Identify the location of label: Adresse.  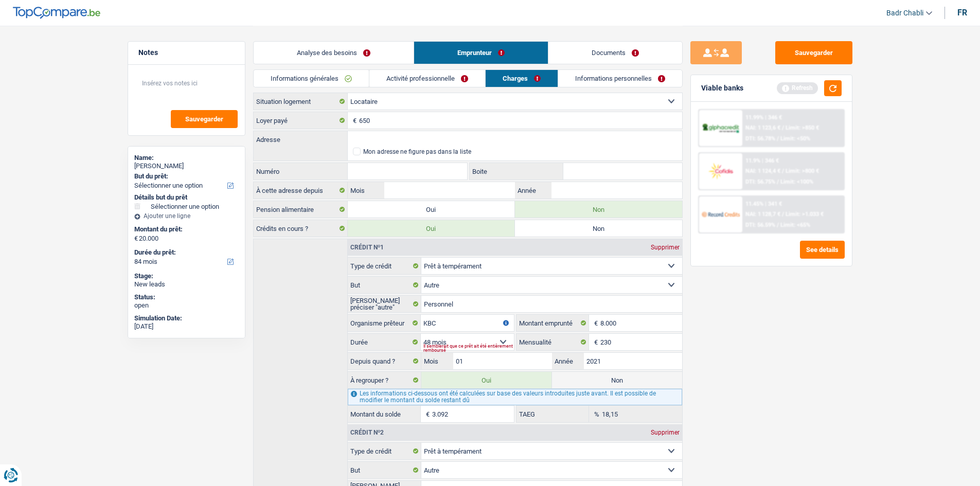
(300, 139).